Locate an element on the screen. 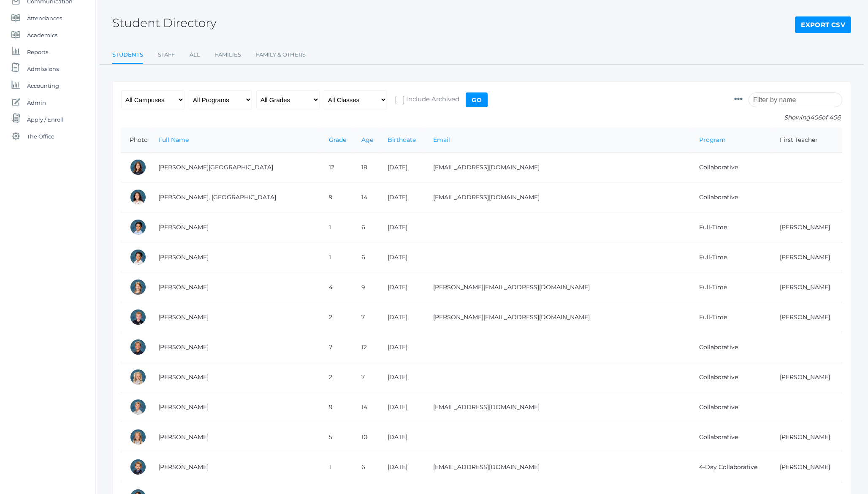 This screenshot has width=868, height=494. div: Dominic Abrea is located at coordinates (138, 227).